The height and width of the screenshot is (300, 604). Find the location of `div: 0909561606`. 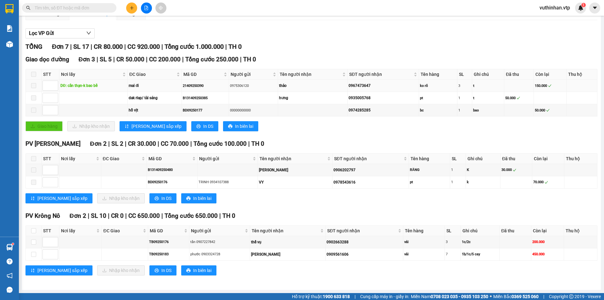

div: 0909561606 is located at coordinates (364, 254).